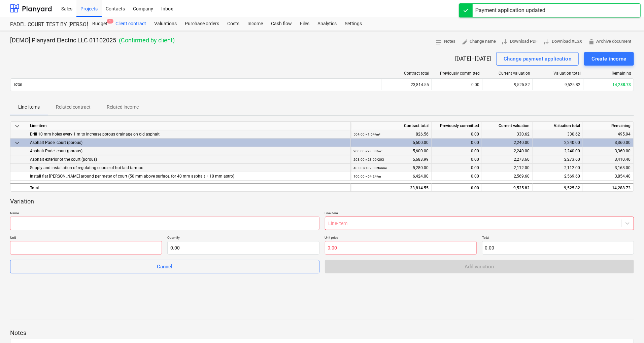  I want to click on div: 3,360.00, so click(608, 151).